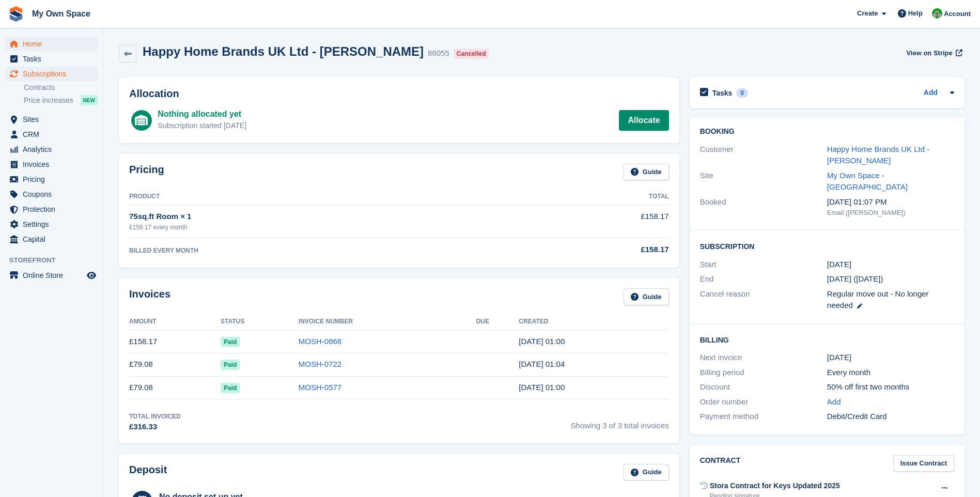  Describe the element at coordinates (827, 132) in the screenshot. I see `h2: Booking` at that location.